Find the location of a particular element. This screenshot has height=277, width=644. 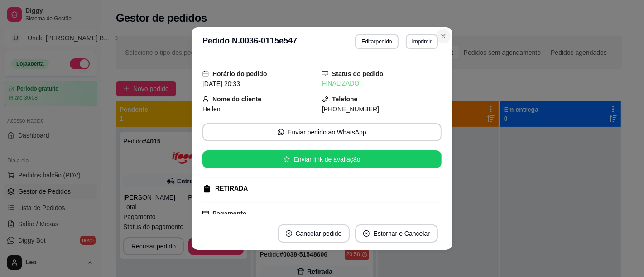

button: whats-appEnviar pedido ao WhatsApp is located at coordinates (322, 133).